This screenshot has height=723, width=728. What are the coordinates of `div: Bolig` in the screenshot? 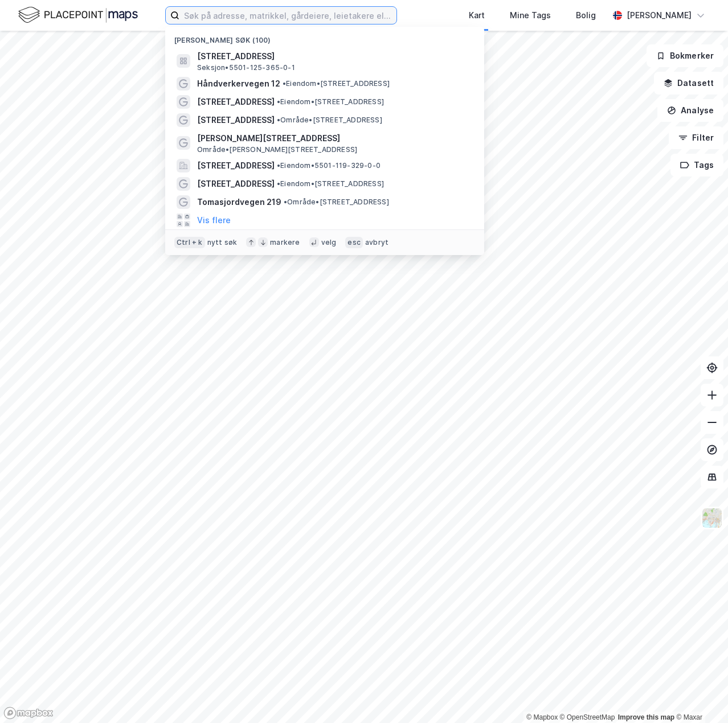 It's located at (586, 16).